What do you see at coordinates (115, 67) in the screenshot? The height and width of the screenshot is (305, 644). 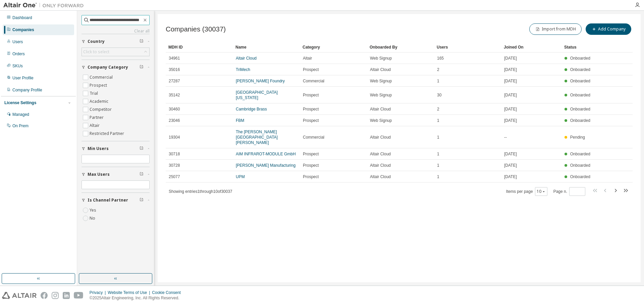 I see `button: Company Category` at bounding box center [115, 67].